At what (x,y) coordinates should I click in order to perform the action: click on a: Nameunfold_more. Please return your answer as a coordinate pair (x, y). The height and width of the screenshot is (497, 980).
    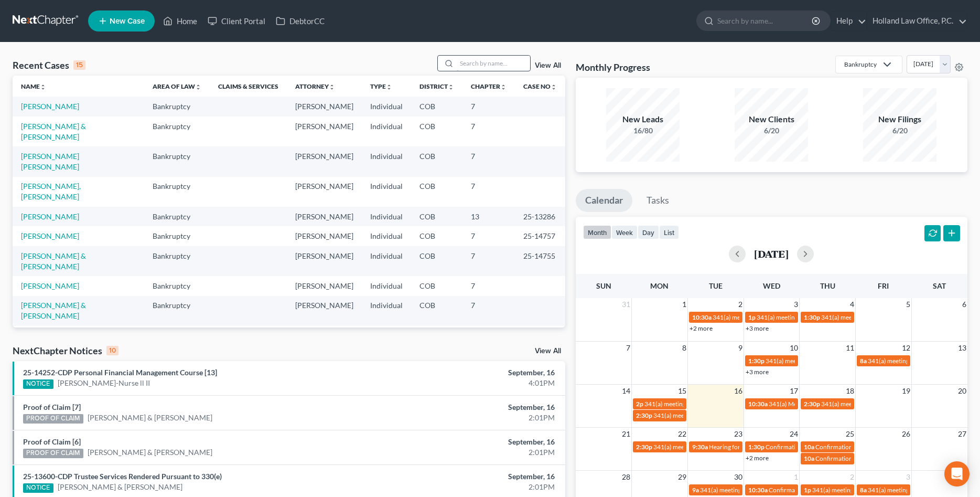
    Looking at the image, I should click on (33, 86).